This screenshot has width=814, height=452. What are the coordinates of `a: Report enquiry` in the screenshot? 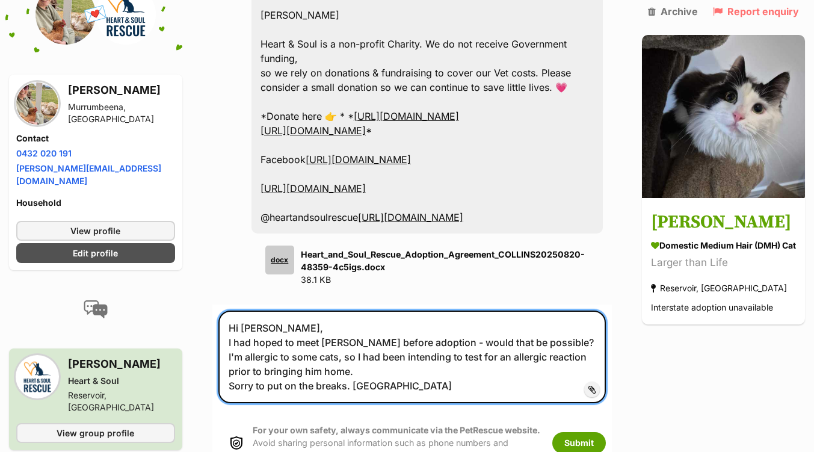 It's located at (755, 11).